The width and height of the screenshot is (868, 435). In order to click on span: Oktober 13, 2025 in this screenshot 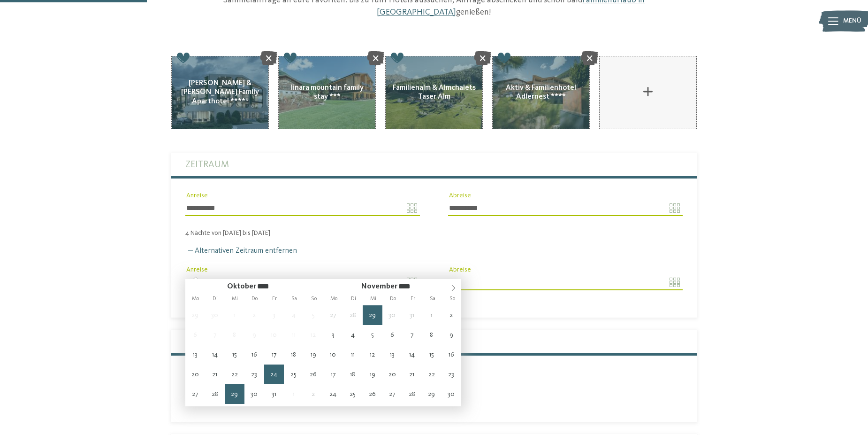, I will do `click(195, 355)`.